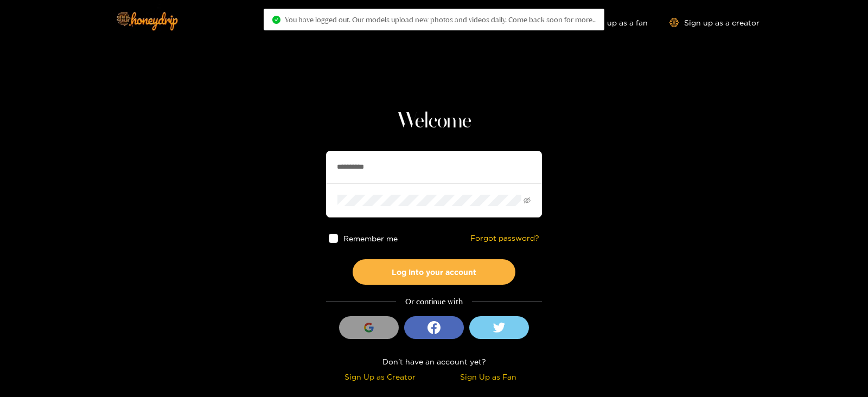  I want to click on span: You have logged out. Our models upload new photos and videos daily. Come back soon for more.., so click(440, 20).